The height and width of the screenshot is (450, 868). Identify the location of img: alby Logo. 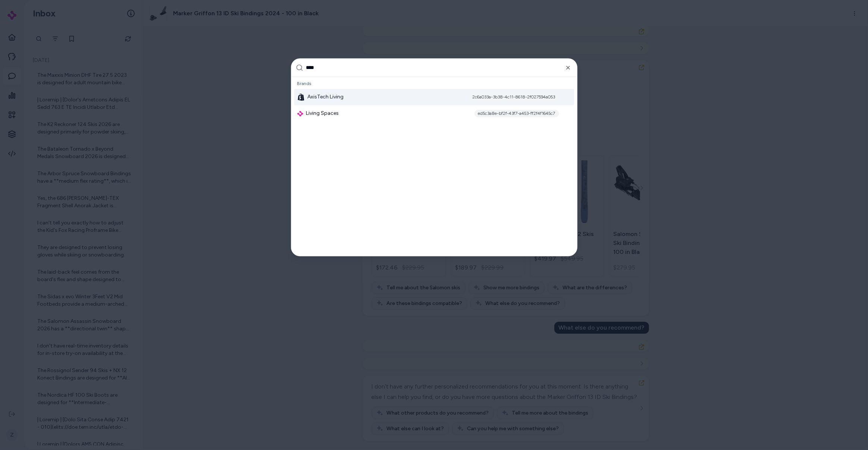
(300, 113).